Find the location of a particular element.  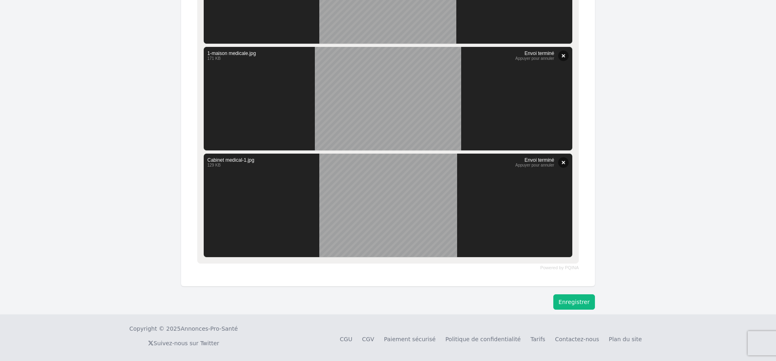

a: Suivez-nous sur Twitter is located at coordinates (183, 343).